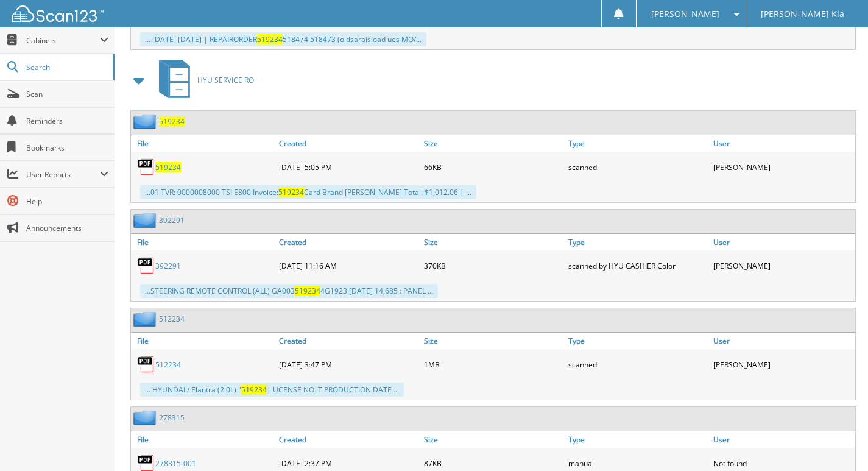  I want to click on span: HYU SERVICE RO, so click(225, 80).